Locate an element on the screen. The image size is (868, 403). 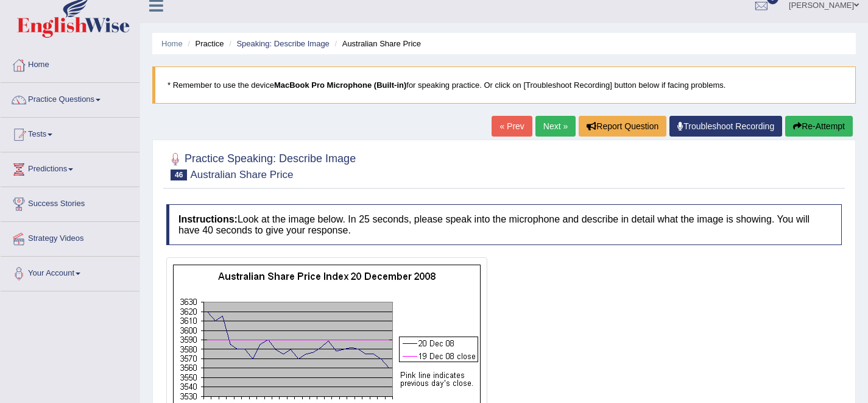
a: Next » is located at coordinates (555, 126).